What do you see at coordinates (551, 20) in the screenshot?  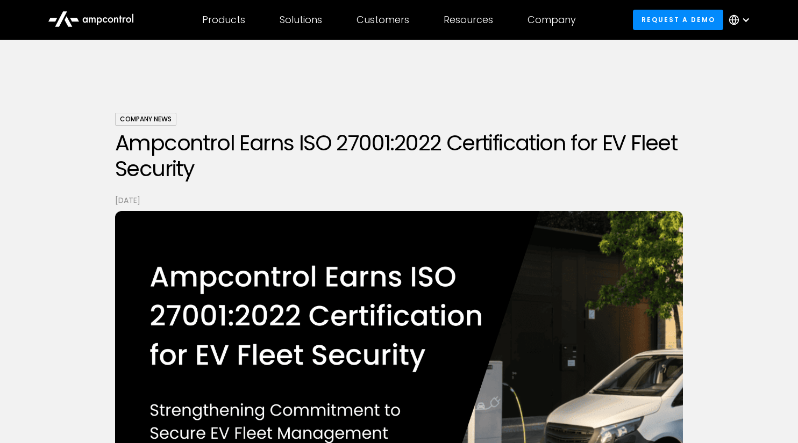 I see `div: Company` at bounding box center [551, 20].